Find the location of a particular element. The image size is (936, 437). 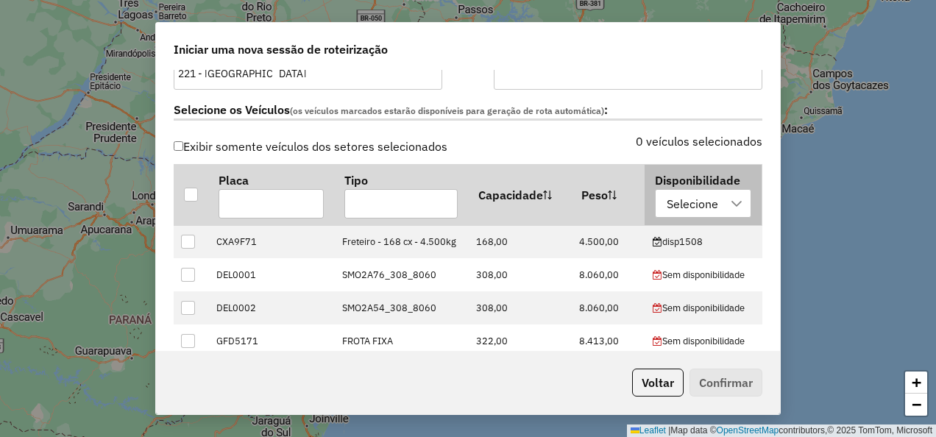

th: Capacidade is located at coordinates (520, 194).